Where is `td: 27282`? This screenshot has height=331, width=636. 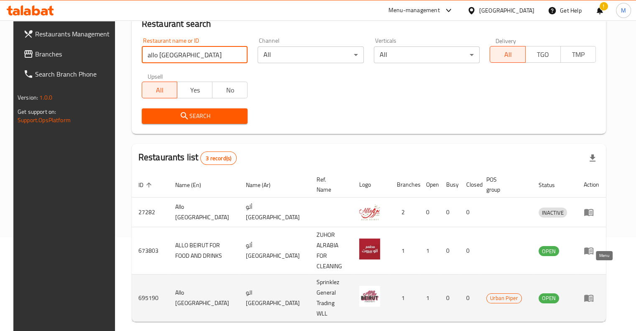 td: 27282 is located at coordinates (150, 212).